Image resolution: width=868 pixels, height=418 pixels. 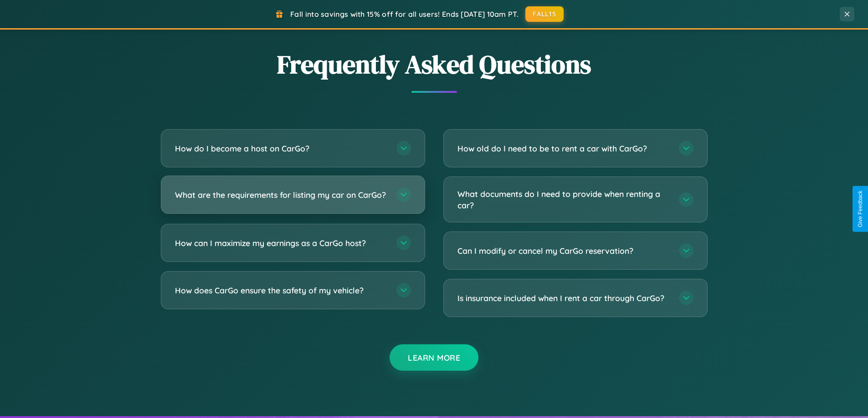 I want to click on div: Give Feedback, so click(x=860, y=209).